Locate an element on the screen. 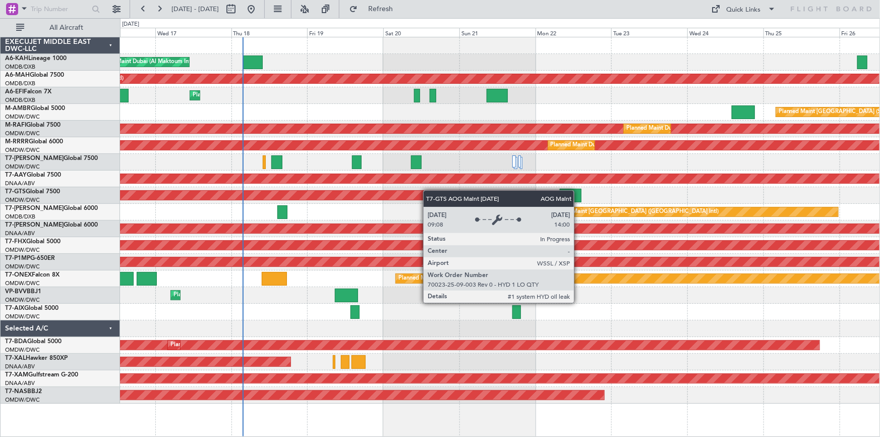 The width and height of the screenshot is (880, 437). div: Mon 22 is located at coordinates (573, 32).